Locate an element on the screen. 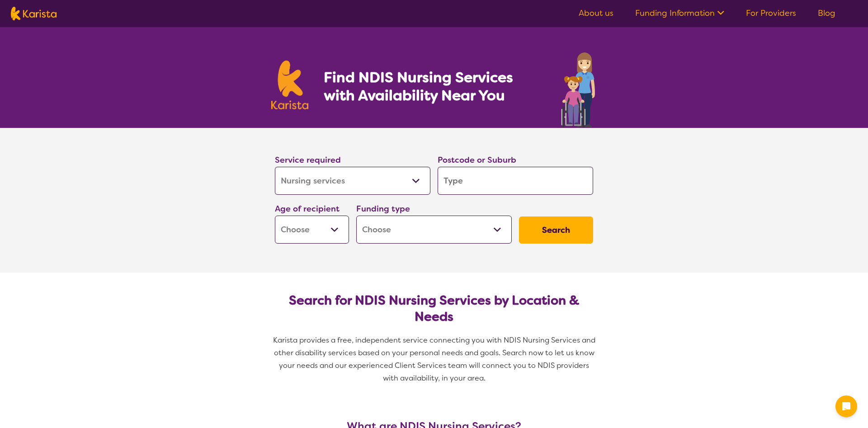  button: Search is located at coordinates (556, 230).